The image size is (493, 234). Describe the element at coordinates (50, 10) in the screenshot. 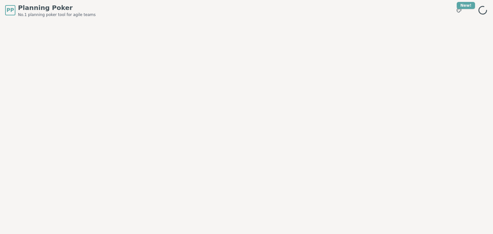

I see `a: PPPlanning PokerNo.1 planning poker tool for agile teams` at that location.